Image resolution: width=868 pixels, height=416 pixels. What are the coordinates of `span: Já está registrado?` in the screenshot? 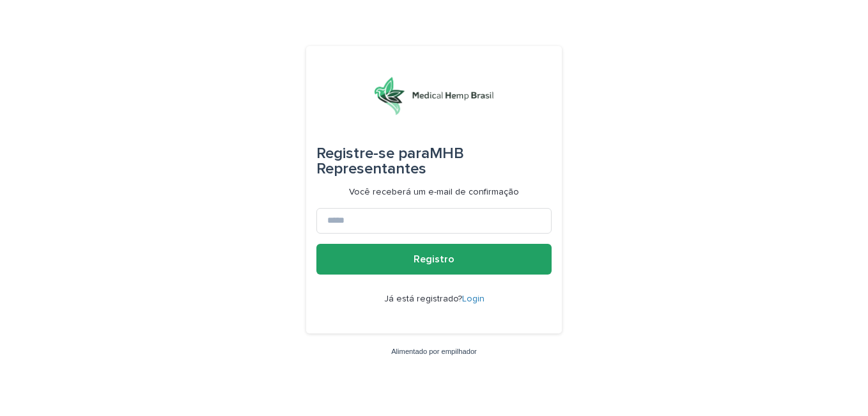 It's located at (423, 299).